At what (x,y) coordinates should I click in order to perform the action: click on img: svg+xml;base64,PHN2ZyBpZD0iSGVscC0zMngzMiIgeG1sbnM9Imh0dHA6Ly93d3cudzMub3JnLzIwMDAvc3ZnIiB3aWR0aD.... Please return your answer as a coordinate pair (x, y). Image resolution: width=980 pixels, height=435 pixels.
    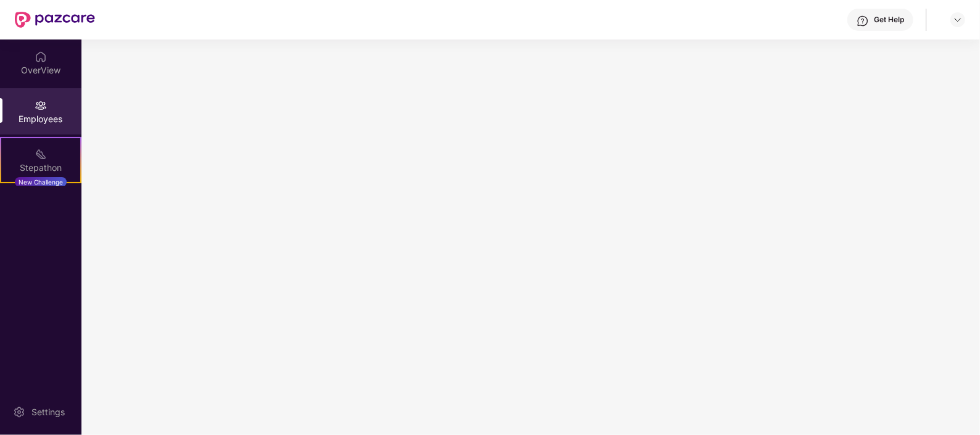
    Looking at the image, I should click on (863, 21).